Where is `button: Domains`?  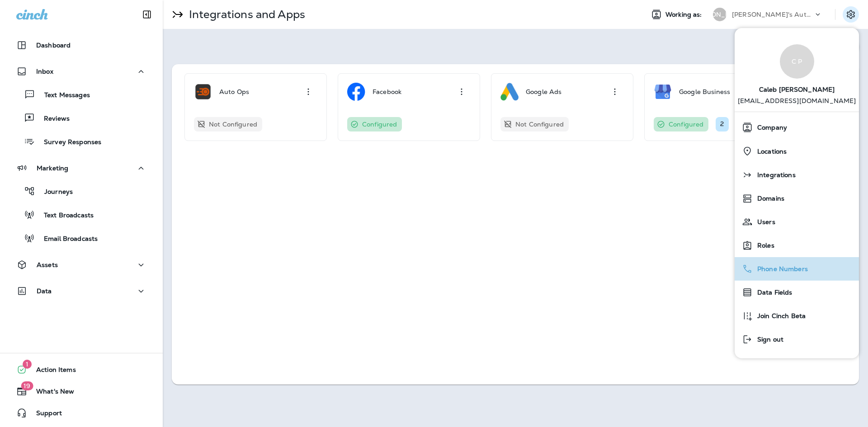 button: Domains is located at coordinates (796, 199).